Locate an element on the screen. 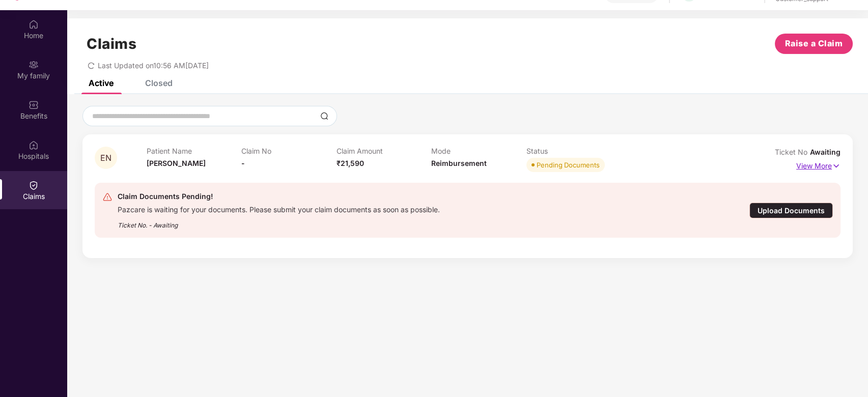 This screenshot has width=868, height=397. p: Patient Name is located at coordinates (194, 151).